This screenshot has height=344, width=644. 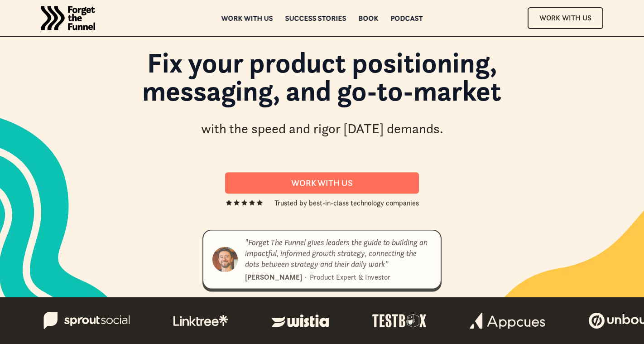 I want to click on div: Trusted by best-in-class technology companies, so click(x=346, y=203).